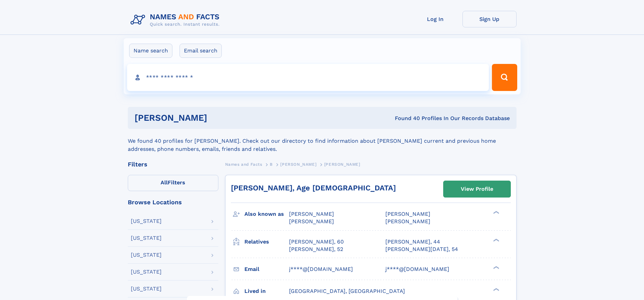 The width and height of the screenshot is (644, 300). I want to click on input: search input, so click(308, 77).